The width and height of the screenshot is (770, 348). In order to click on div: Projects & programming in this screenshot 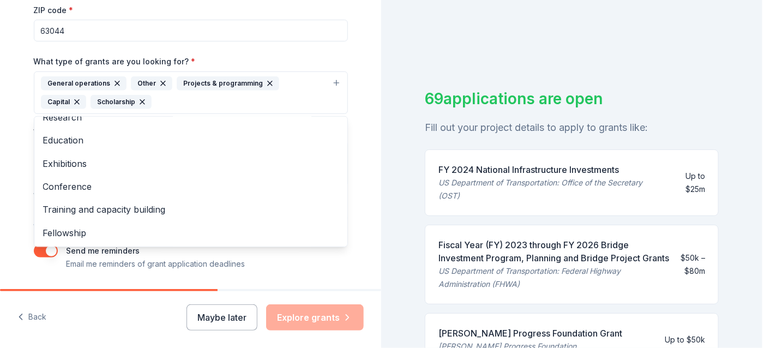, I will do `click(228, 83)`.